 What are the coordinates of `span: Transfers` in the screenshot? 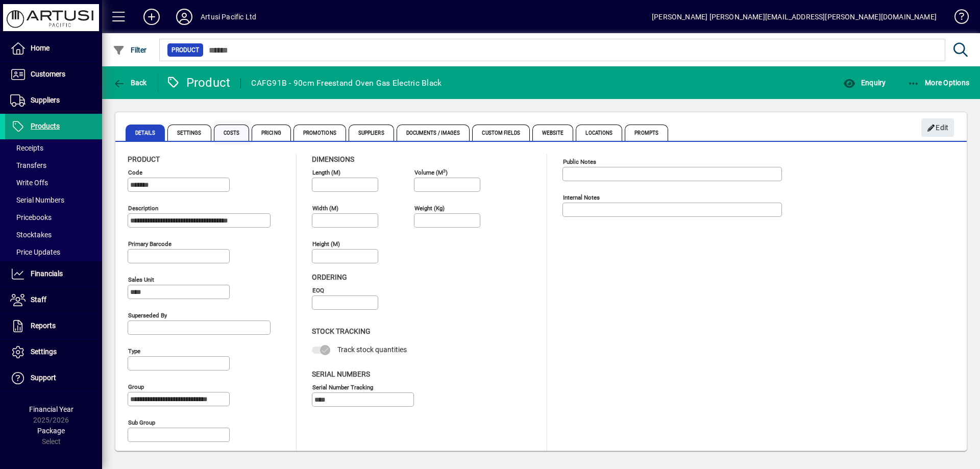 It's located at (28, 165).